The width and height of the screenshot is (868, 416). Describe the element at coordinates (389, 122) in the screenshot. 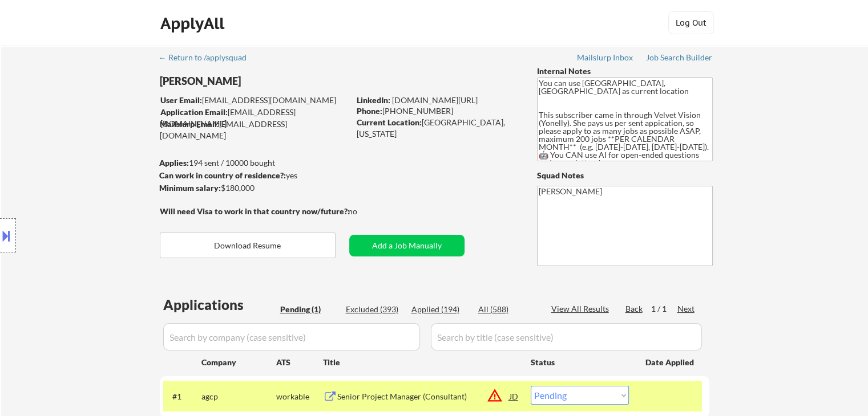

I see `strong: Current Location:` at that location.